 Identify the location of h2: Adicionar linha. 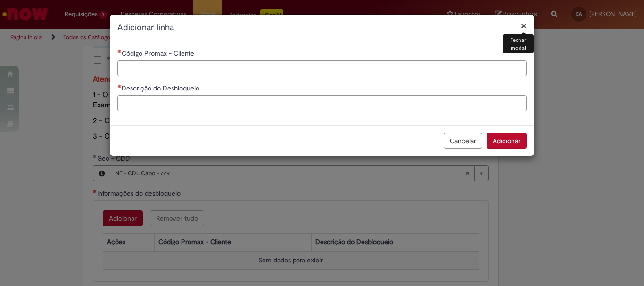
(322, 28).